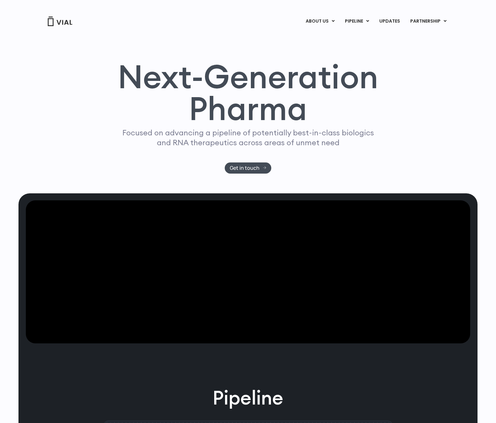 This screenshot has width=496, height=423. I want to click on h1: Next-Generation Pharma, so click(248, 93).